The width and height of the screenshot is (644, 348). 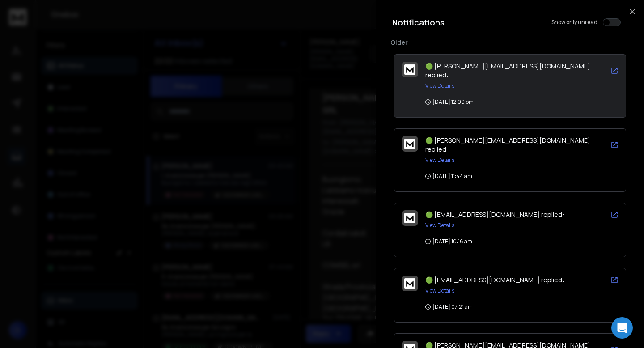 What do you see at coordinates (622, 328) in the screenshot?
I see `div: Open Intercom Messenger` at bounding box center [622, 328].